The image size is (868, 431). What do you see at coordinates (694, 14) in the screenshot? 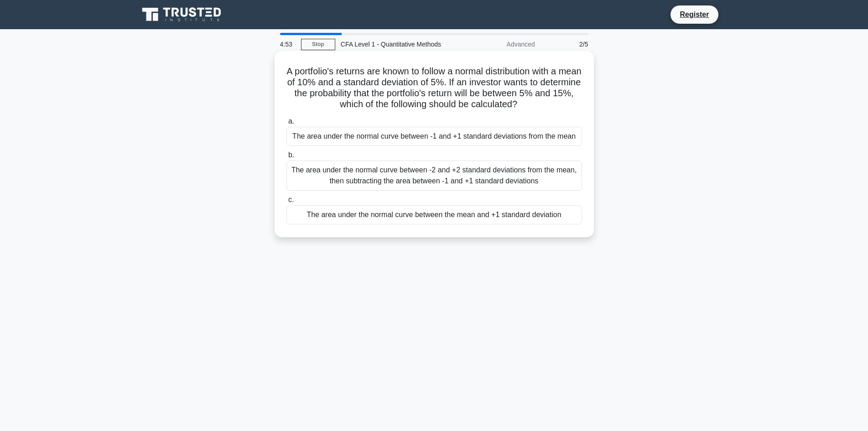
I see `a: Register` at bounding box center [694, 14].